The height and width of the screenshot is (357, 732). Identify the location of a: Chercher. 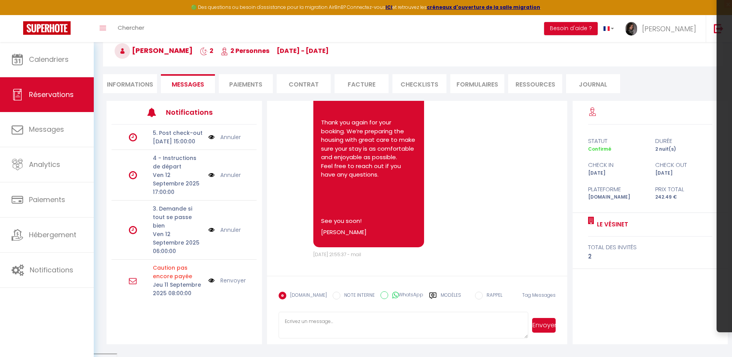
(131, 29).